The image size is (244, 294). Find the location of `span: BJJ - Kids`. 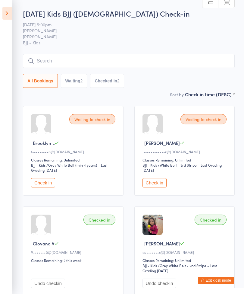

span: BJJ - Kids is located at coordinates (129, 43).